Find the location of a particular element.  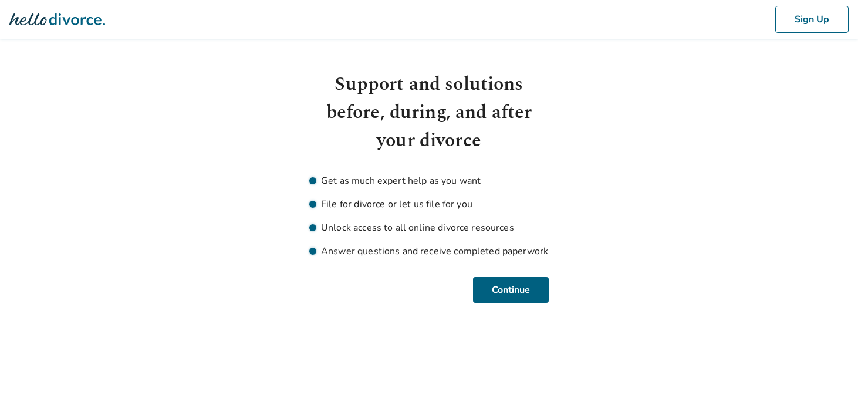

li: Answer questions and receive completed paperwork is located at coordinates (429, 251).